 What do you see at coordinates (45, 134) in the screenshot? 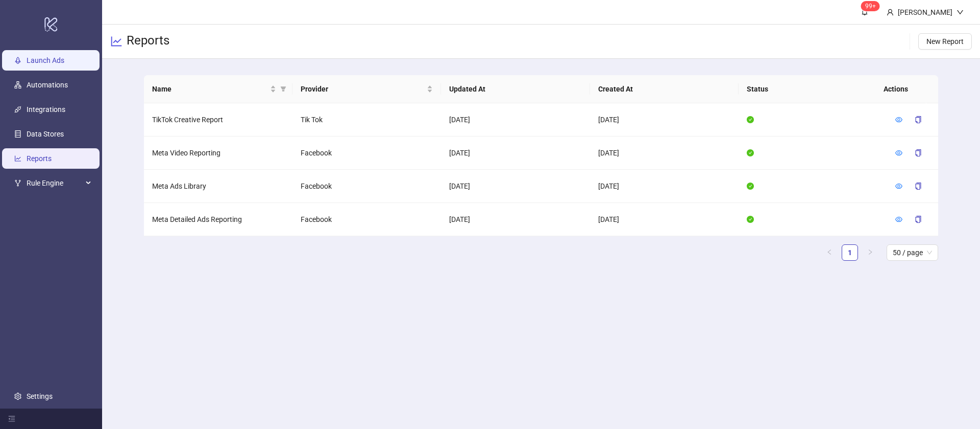
I see `a: Data Stores` at bounding box center [45, 134].